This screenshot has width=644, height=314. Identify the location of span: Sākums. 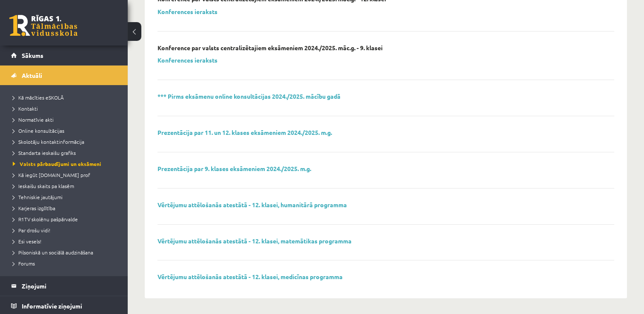
(33, 55).